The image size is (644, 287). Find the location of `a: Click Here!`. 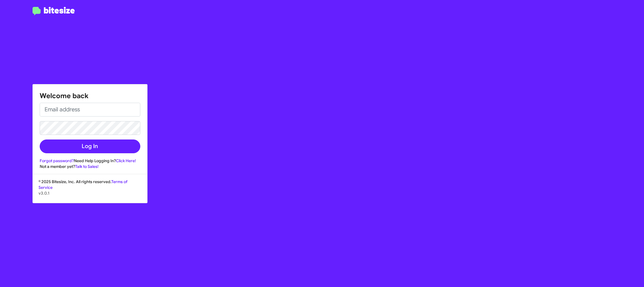

a: Click Here! is located at coordinates (126, 161).